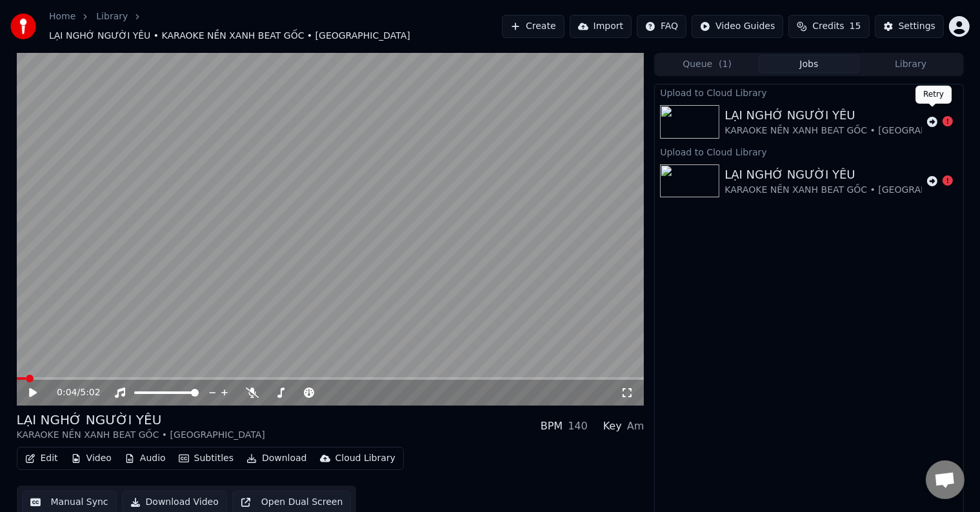  What do you see at coordinates (23, 26) in the screenshot?
I see `img: youka` at bounding box center [23, 26].